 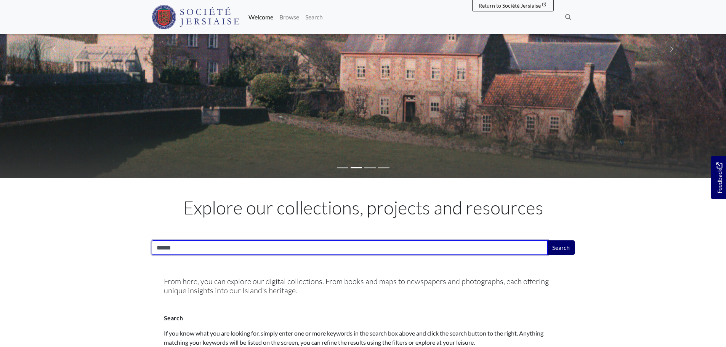 What do you see at coordinates (363, 286) in the screenshot?
I see `h5: From here, you can explore our digital collections. From books and maps to newspapers and photogr...` at bounding box center [363, 286].